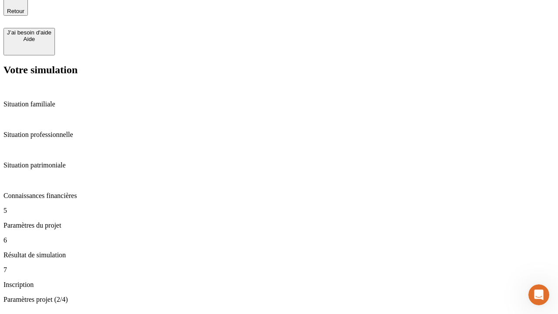  Describe the element at coordinates (279, 255) in the screenshot. I see `p: Résultat de simulation` at that location.